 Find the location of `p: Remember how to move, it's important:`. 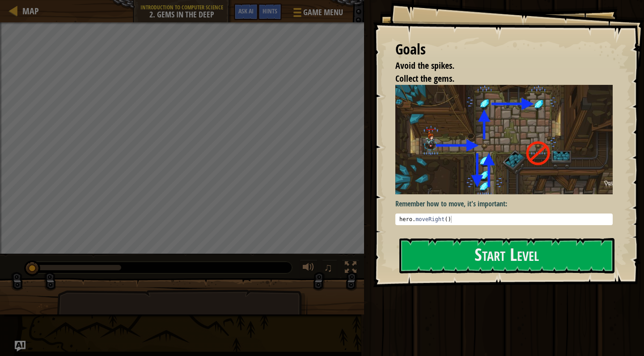

p: Remember how to move, it's important: is located at coordinates (504, 204).